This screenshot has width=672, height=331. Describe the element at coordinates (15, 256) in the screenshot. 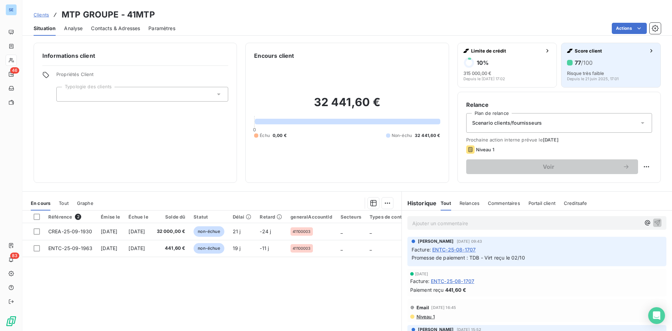

I see `span: 83` at that location.